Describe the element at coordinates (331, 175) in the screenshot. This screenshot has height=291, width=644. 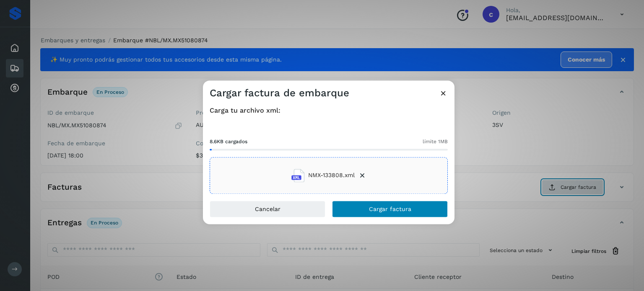
I see `span: NMX-133808.xml` at that location.